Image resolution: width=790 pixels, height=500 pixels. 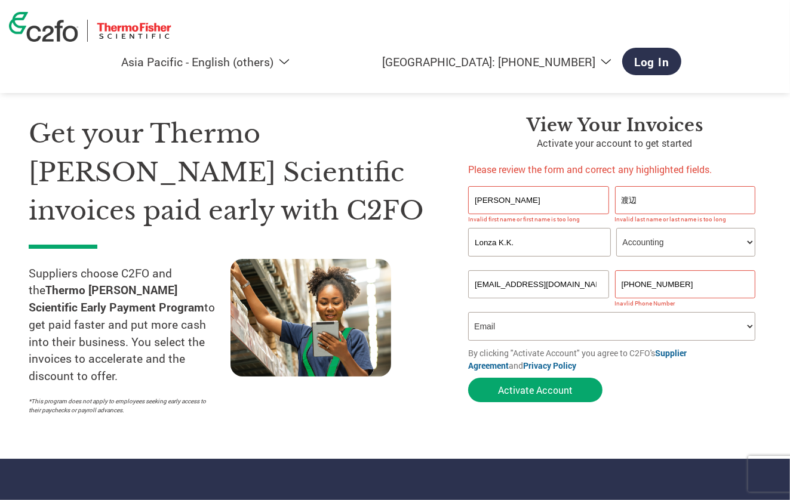 What do you see at coordinates (539, 242) in the screenshot?
I see `input: Your company name*` at bounding box center [539, 242].